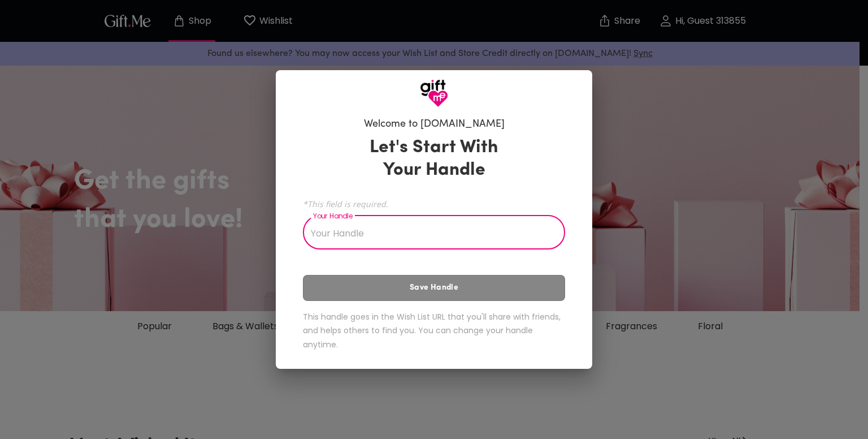 The width and height of the screenshot is (868, 439). What do you see at coordinates (434, 159) in the screenshot?
I see `h3: Let's Start With Your Handle` at bounding box center [434, 159].